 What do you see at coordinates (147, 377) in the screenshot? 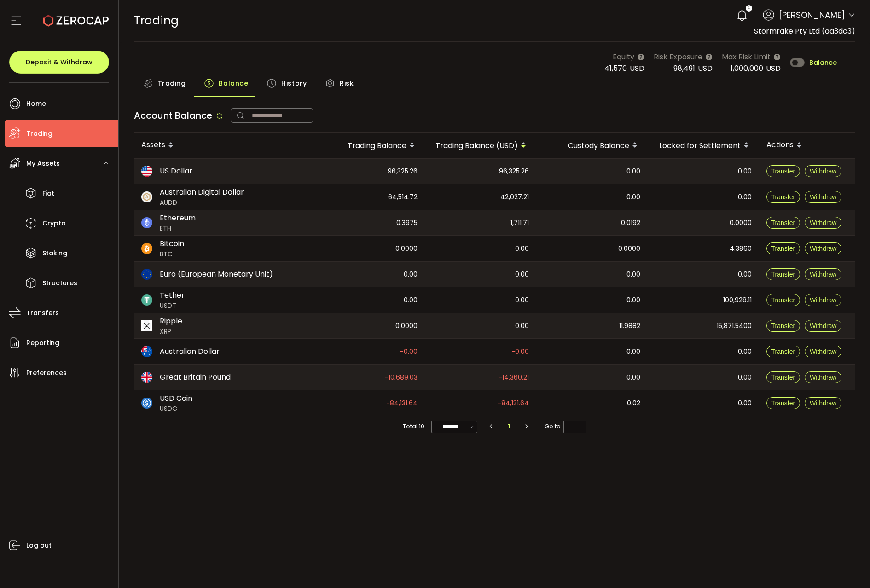
I see `img: gbp_portfolio.svg` at bounding box center [147, 377].